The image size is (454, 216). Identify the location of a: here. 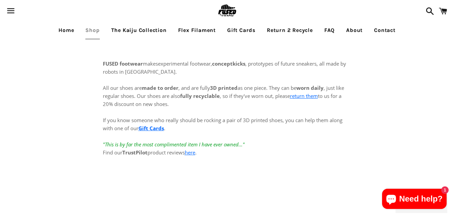
(190, 152).